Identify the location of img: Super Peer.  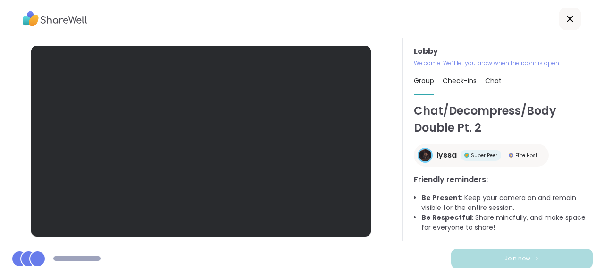
(467, 155).